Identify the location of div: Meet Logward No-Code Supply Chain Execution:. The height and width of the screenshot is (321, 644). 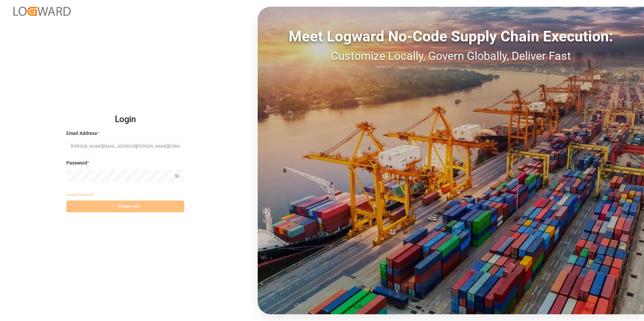
(450, 37).